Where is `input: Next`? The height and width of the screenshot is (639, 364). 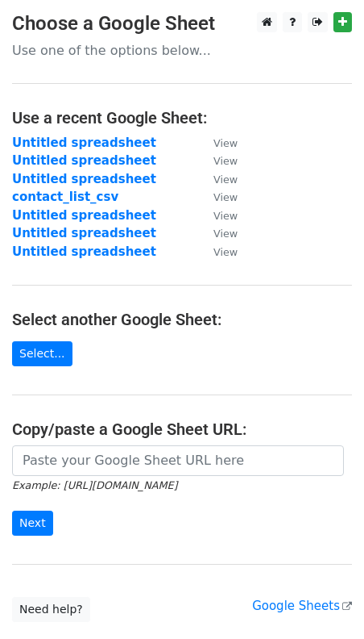
input: Next is located at coordinates (32, 523).